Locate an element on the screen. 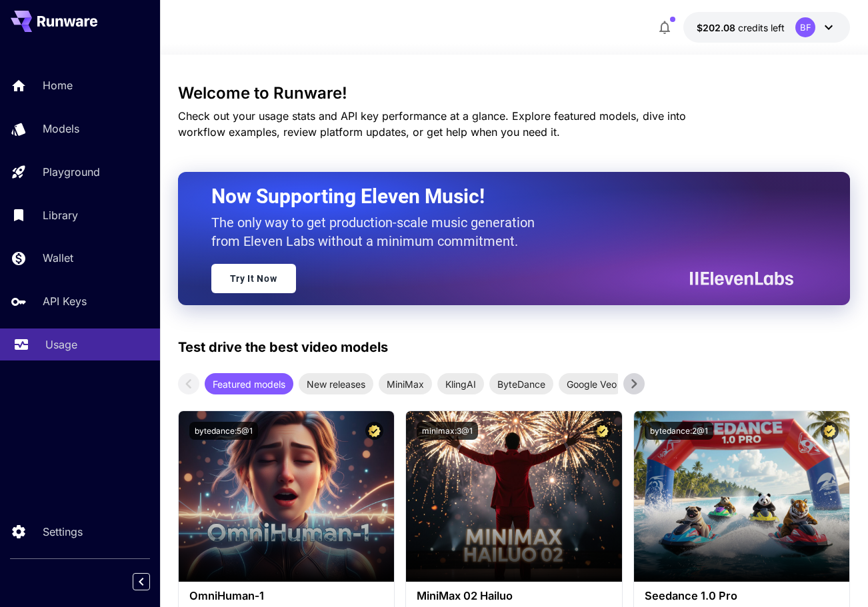  p: Wallet is located at coordinates (58, 258).